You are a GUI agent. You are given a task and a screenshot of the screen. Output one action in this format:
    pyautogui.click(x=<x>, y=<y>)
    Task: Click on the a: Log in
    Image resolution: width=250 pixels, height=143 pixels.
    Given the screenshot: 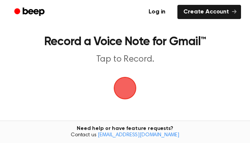 What is the action you would take?
    pyautogui.click(x=157, y=12)
    